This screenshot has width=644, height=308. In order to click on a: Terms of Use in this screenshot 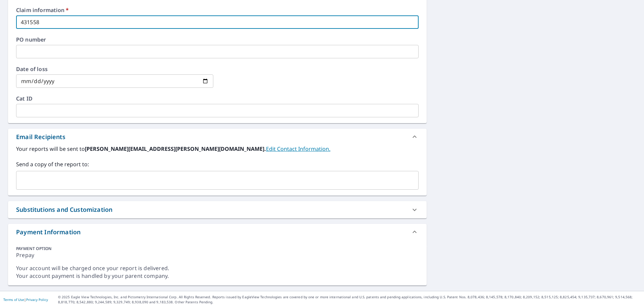, I will do `click(14, 300)`.